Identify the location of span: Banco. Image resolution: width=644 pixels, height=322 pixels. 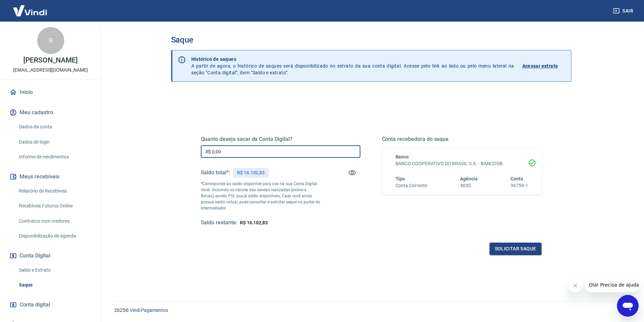
(402, 157).